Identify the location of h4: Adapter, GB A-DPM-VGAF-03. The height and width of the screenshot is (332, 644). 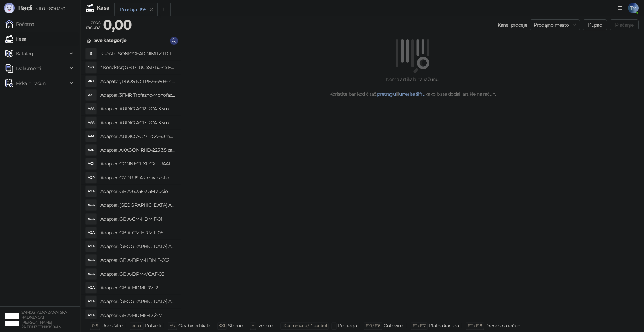
(138, 274).